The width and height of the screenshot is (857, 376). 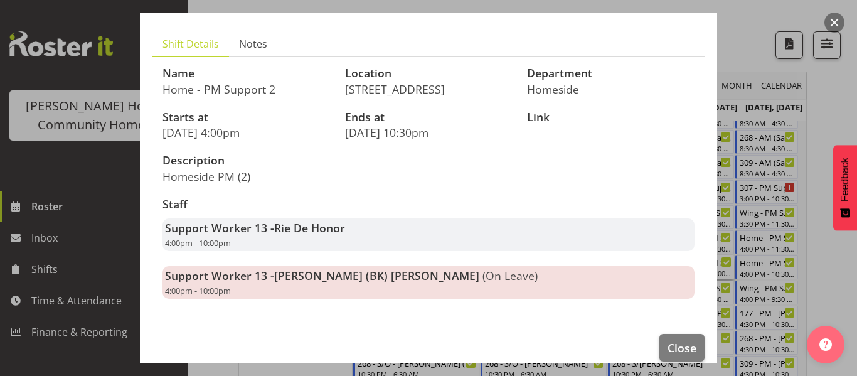 I want to click on h3: Link, so click(x=610, y=117).